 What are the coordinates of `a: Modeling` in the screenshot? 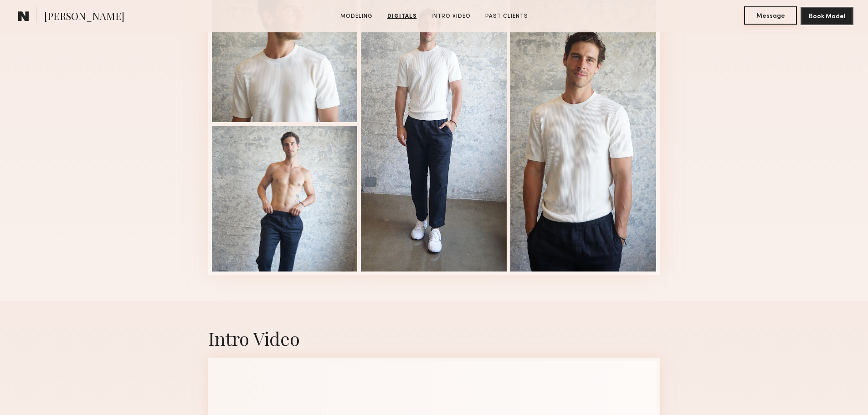 It's located at (357, 16).